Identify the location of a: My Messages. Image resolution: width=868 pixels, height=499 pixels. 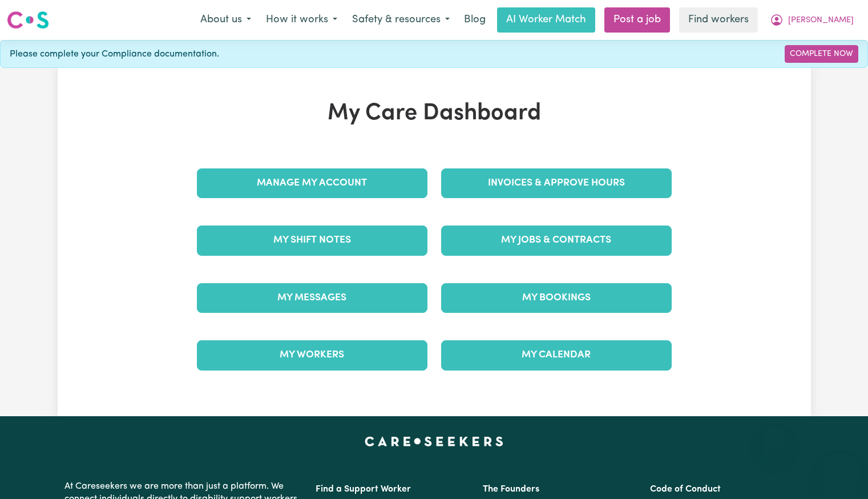
(312, 298).